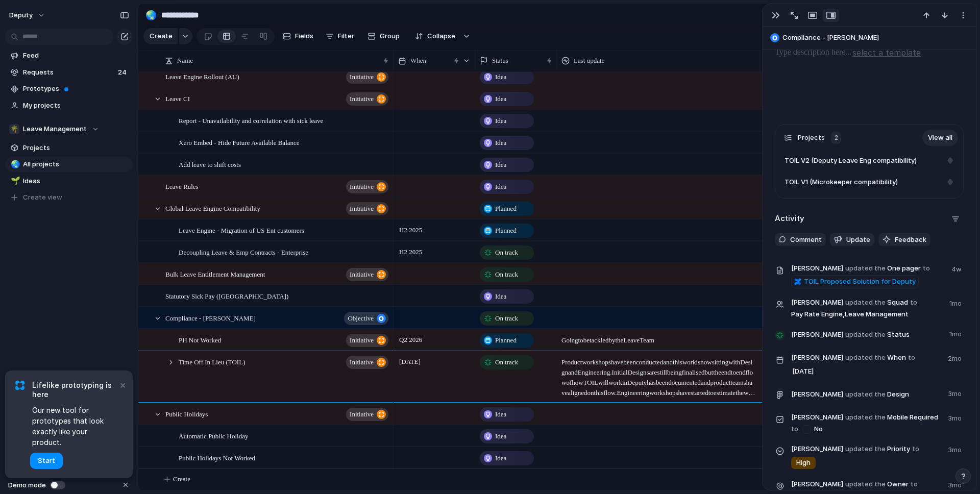 Image resolution: width=980 pixels, height=494 pixels. Describe the element at coordinates (804, 463) in the screenshot. I see `span: High` at that location.